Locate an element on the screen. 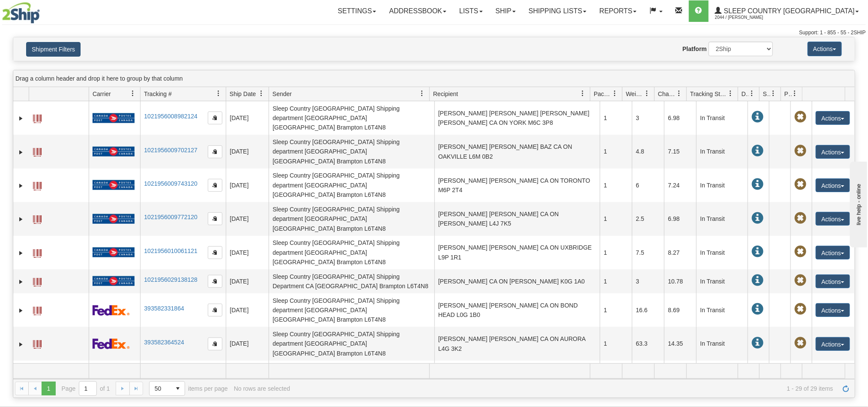 This screenshot has height=407, width=868. div: Support: 1 - 855 - 55 - 2SHIP is located at coordinates (434, 33).